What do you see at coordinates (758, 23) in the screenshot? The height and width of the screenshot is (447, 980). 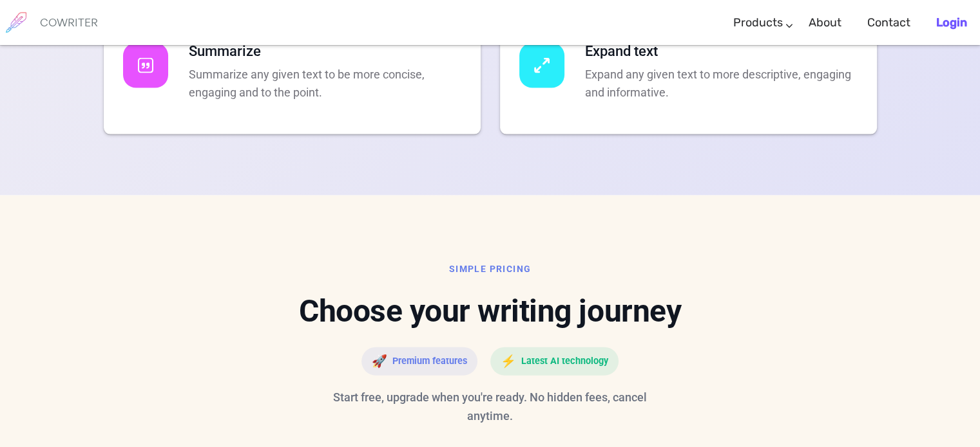 I see `a: Products` at bounding box center [758, 23].